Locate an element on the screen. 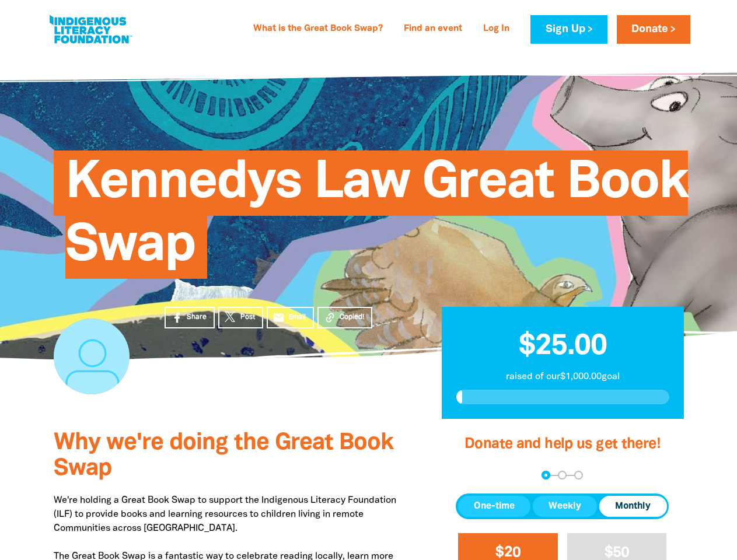 This screenshot has width=737, height=560. span: Post is located at coordinates (247, 318).